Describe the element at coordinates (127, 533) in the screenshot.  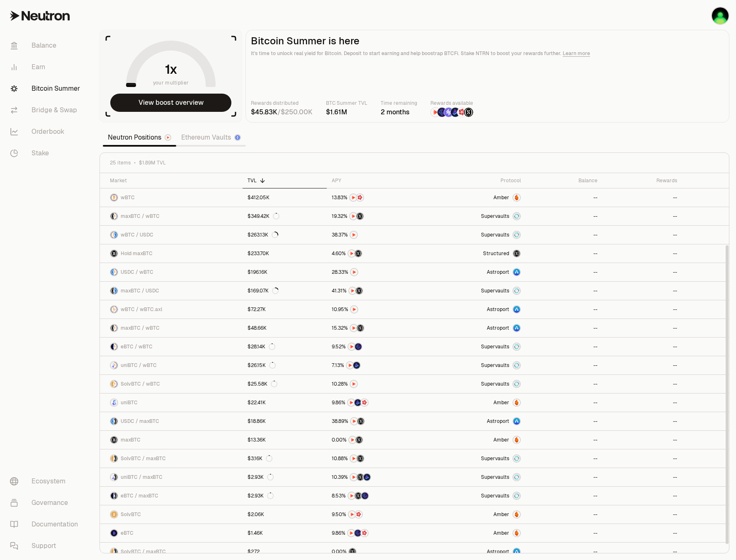
I see `span: eBTC` at that location.